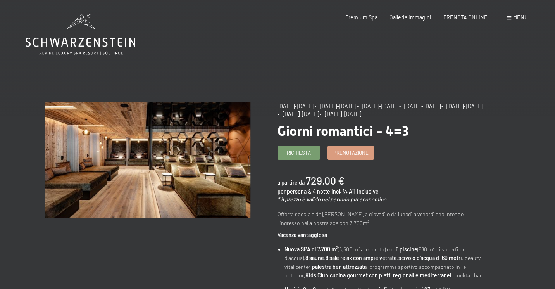 The width and height of the screenshot is (555, 289). I want to click on em: * il prezzo è valido nel periodo più economico, so click(332, 199).